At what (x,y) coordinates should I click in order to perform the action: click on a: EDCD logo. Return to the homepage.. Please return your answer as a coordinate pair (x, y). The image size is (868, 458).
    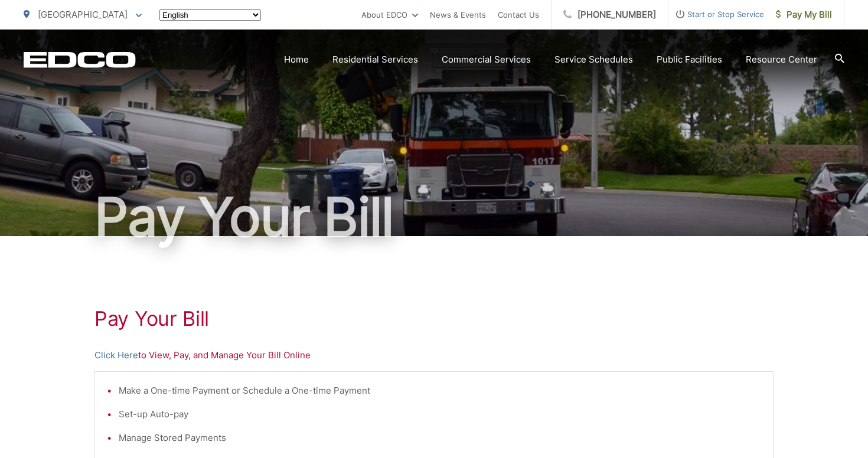
    Looking at the image, I should click on (80, 60).